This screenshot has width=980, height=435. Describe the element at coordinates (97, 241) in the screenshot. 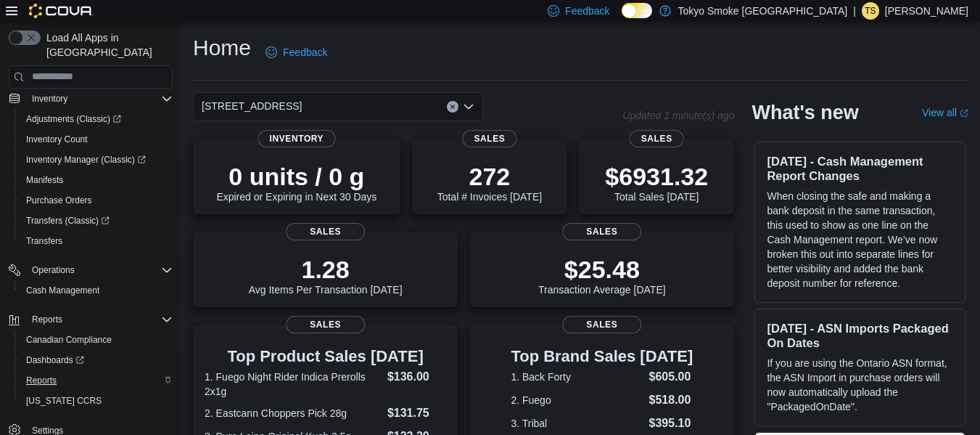

I see `button: Transfers` at that location.